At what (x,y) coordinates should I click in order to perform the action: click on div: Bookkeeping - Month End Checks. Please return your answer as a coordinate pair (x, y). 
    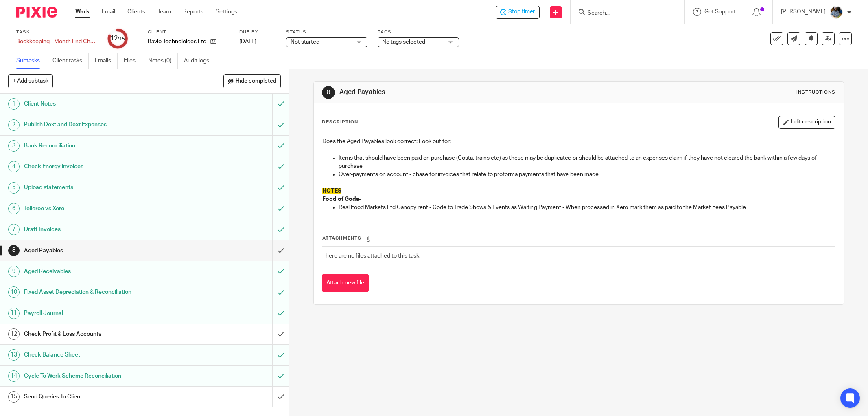
    Looking at the image, I should click on (57, 42).